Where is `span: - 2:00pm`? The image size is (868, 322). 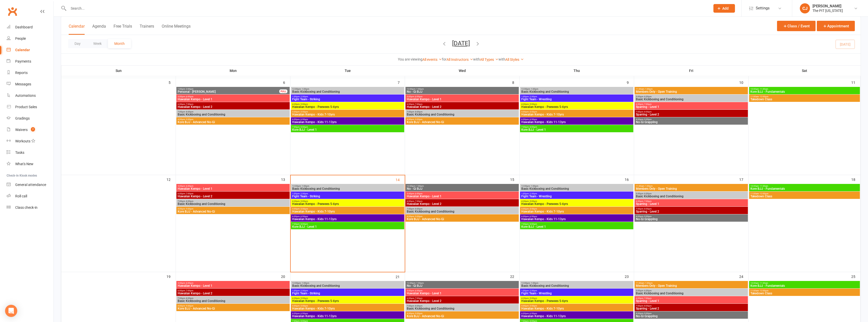
span: - 2:00pm is located at coordinates (189, 89).